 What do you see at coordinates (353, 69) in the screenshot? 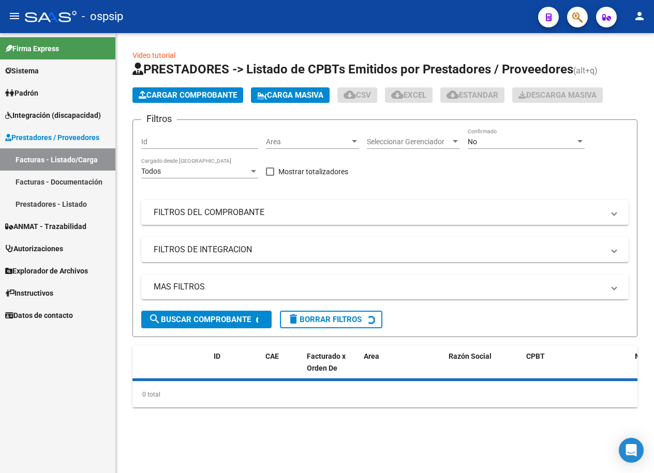
I see `span: PRESTADORES -> Listado de CPBTs Emitidos por Prestadores / Proveedores` at bounding box center [353, 69].